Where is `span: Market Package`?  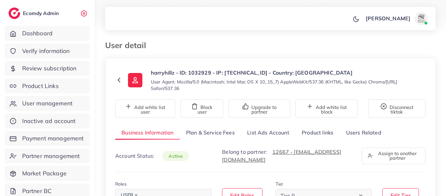
span: Market Package is located at coordinates (44, 173).